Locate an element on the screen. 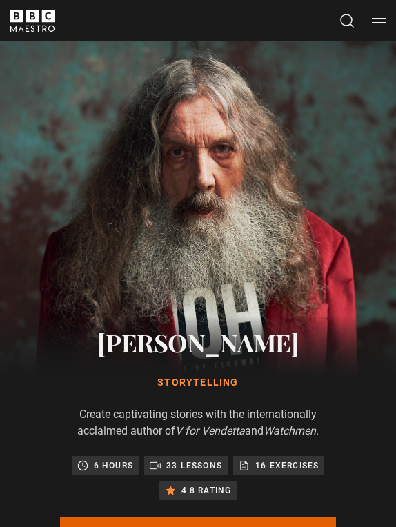 This screenshot has height=527, width=396. p: 6 hours is located at coordinates (113, 466).